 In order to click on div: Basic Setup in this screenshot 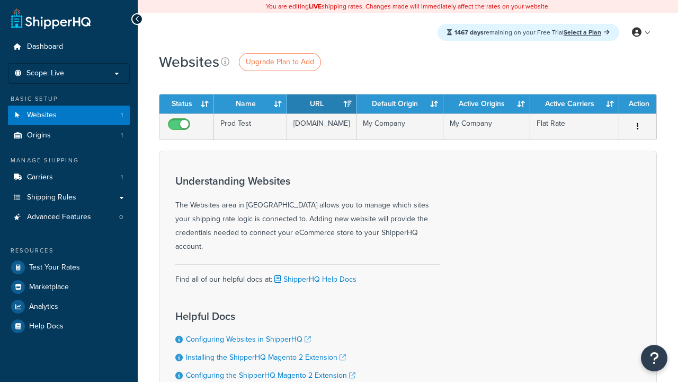, I will do `click(69, 99)`.